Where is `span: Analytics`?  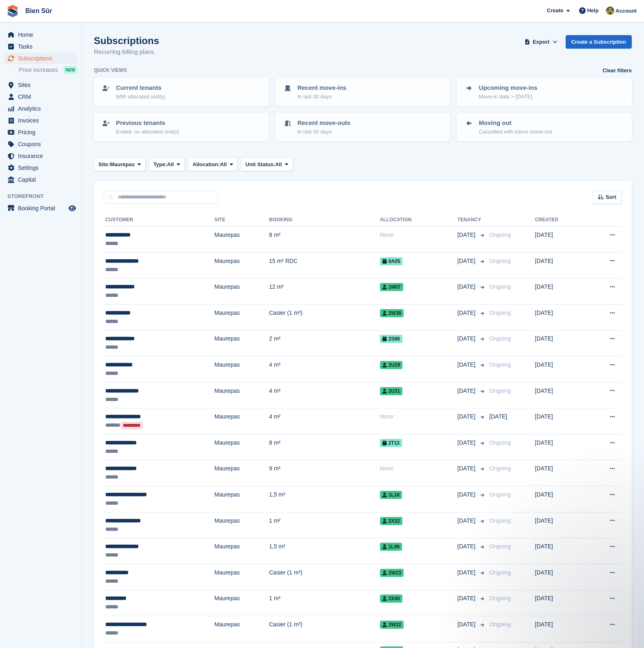 span: Analytics is located at coordinates (42, 108).